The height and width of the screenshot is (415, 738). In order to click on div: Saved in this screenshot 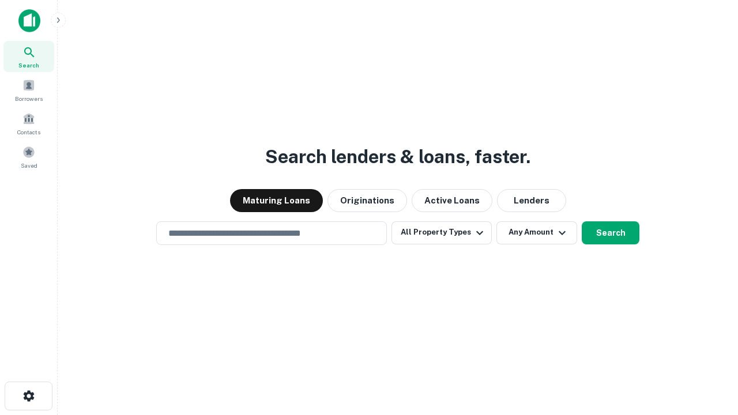, I will do `click(29, 157)`.